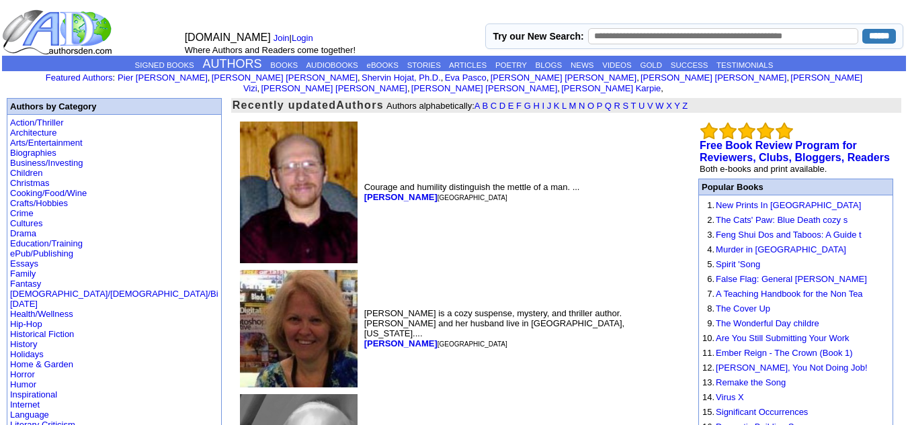 This screenshot has height=425, width=908. Describe the element at coordinates (730, 397) in the screenshot. I see `a: Virus X` at that location.